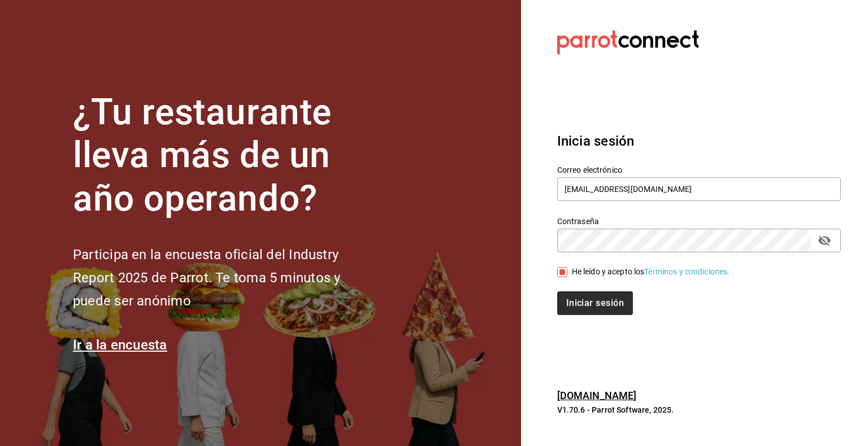 This screenshot has height=446, width=868. What do you see at coordinates (699, 410) in the screenshot?
I see `p: V1.70.6 - Parrot Software, 2025.` at bounding box center [699, 410].